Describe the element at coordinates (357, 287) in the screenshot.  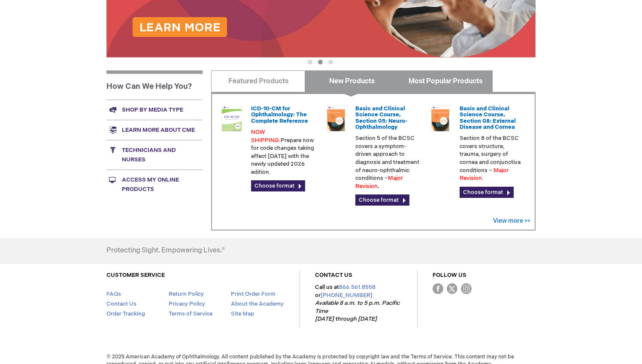
I see `a: 866.561.8558` at that location.